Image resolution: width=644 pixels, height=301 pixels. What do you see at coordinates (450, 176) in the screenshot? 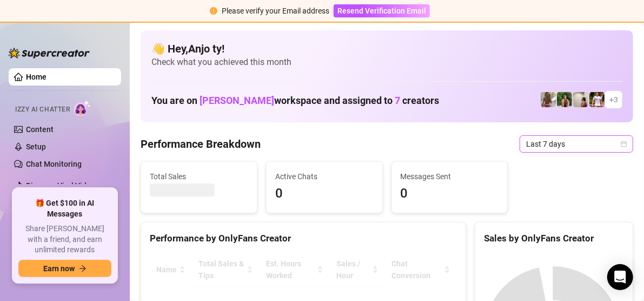
I see `span: Messages Sent` at bounding box center [450, 176].